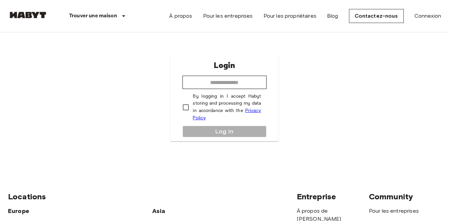  Describe the element at coordinates (28, 15) in the screenshot. I see `img: Habyt` at that location.